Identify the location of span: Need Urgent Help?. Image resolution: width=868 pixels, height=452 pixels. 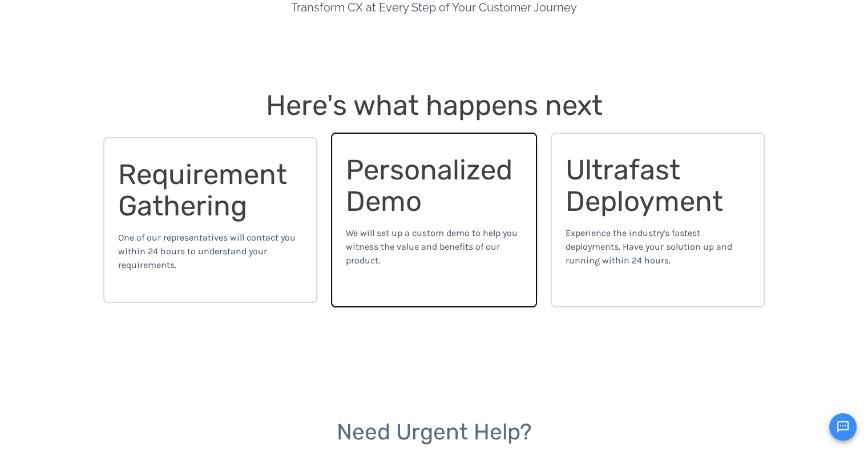
(434, 432).